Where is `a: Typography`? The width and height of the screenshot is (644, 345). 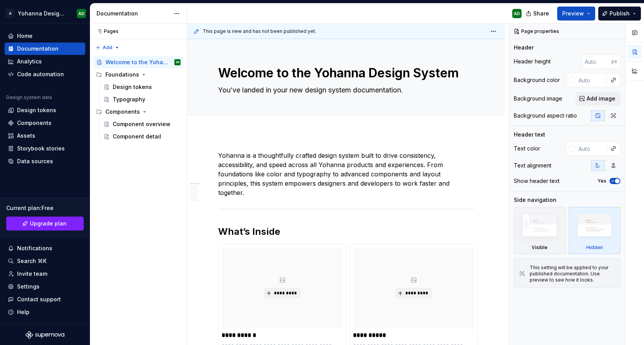 a: Typography is located at coordinates (142, 99).